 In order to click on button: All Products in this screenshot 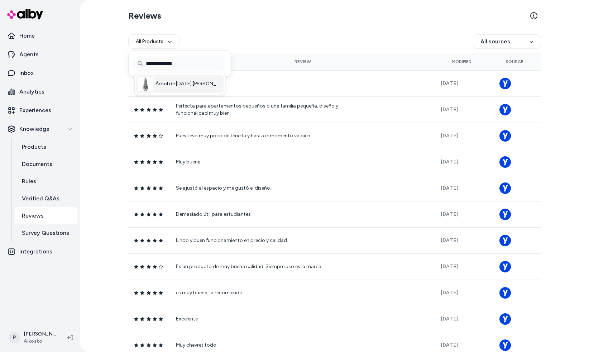, I will do `click(154, 42)`.